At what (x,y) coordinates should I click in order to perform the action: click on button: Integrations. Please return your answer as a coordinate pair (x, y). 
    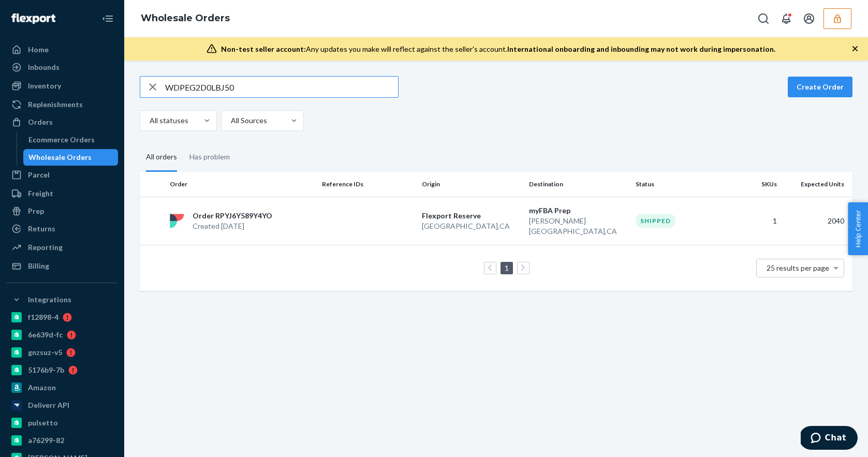
    Looking at the image, I should click on (63, 300).